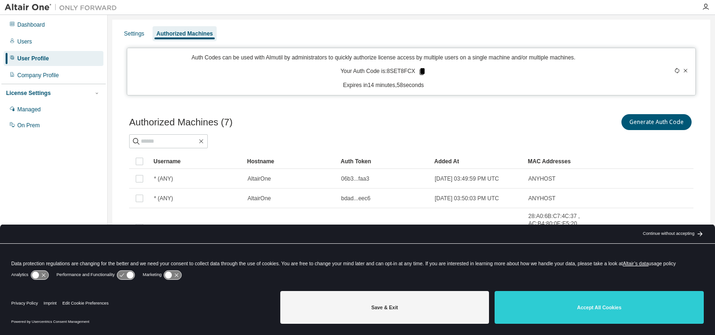  What do you see at coordinates (477, 161) in the screenshot?
I see `div: Added At` at bounding box center [477, 161].